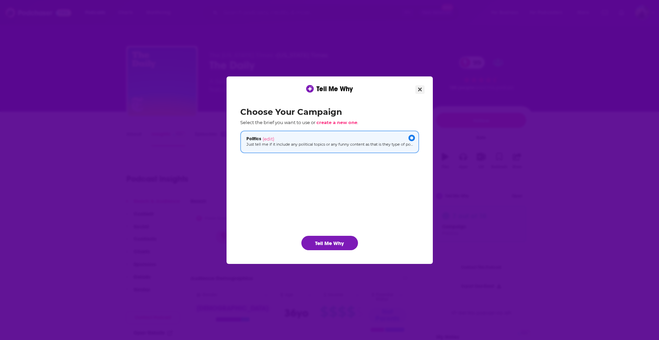 The height and width of the screenshot is (340, 659). Describe the element at coordinates (335, 89) in the screenshot. I see `span: Tell Me Why` at that location.